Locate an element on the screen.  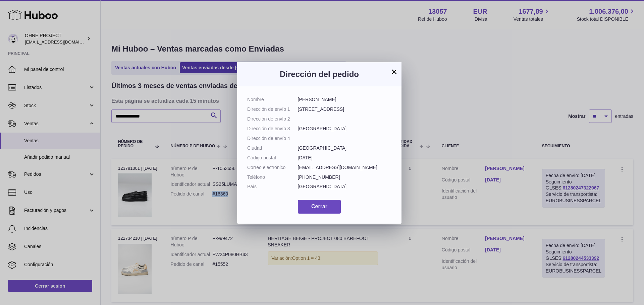
dt: Dirección de envío 2 is located at coordinates (272, 119).